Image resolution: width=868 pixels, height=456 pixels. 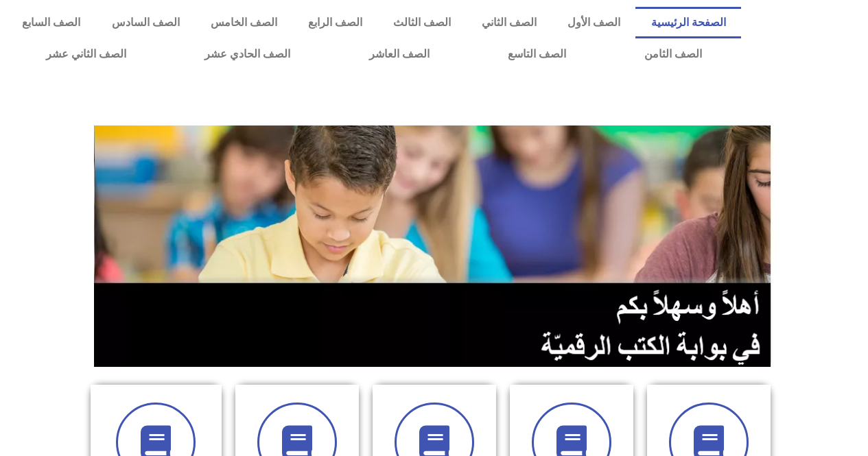 What do you see at coordinates (399, 54) in the screenshot?
I see `a: الصف العاشر` at bounding box center [399, 54].